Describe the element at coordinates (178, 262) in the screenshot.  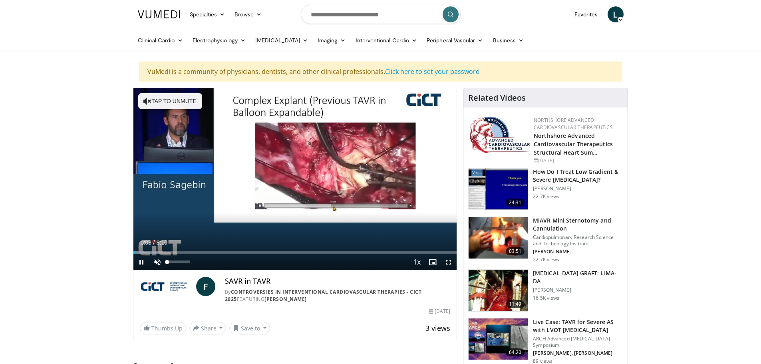
I see `div: Volume Level` at that location.